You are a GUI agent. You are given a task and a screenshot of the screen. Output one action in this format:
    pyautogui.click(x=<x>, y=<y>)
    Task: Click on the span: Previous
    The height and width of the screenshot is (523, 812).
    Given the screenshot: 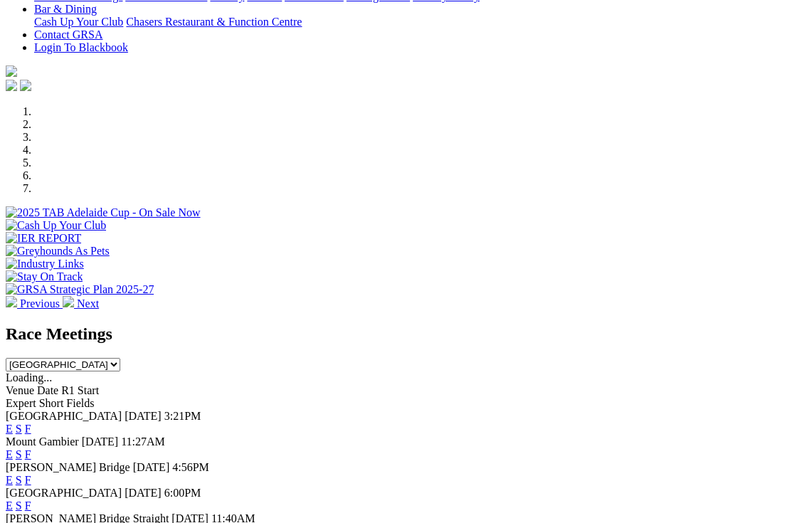 What is the action you would take?
    pyautogui.click(x=40, y=303)
    